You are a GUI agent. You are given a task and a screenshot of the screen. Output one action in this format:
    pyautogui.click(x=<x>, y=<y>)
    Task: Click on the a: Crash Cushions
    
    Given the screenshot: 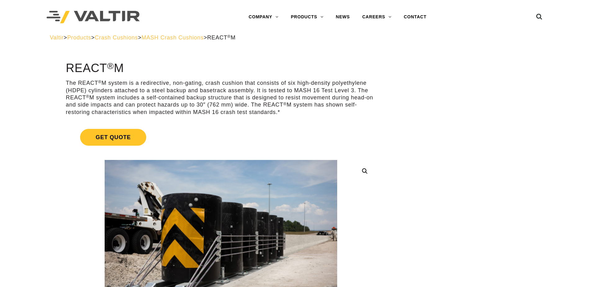 What is the action you would take?
    pyautogui.click(x=116, y=38)
    